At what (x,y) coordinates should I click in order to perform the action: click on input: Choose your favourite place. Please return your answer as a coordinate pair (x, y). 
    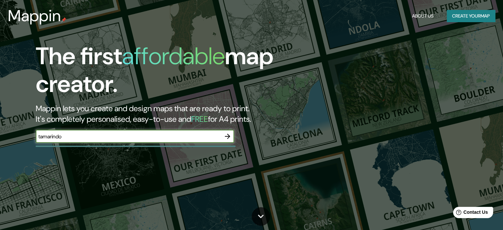
    Looking at the image, I should click on (128, 136).